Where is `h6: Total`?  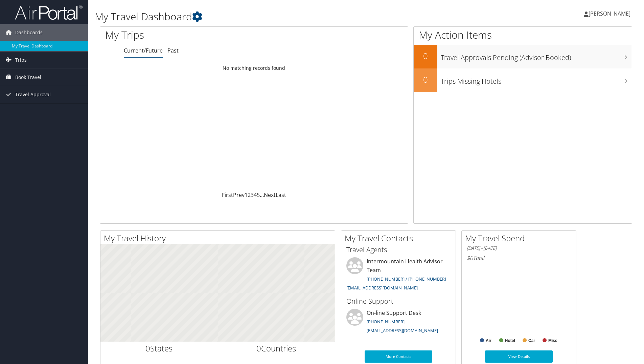
h6: Total is located at coordinates (519, 257).